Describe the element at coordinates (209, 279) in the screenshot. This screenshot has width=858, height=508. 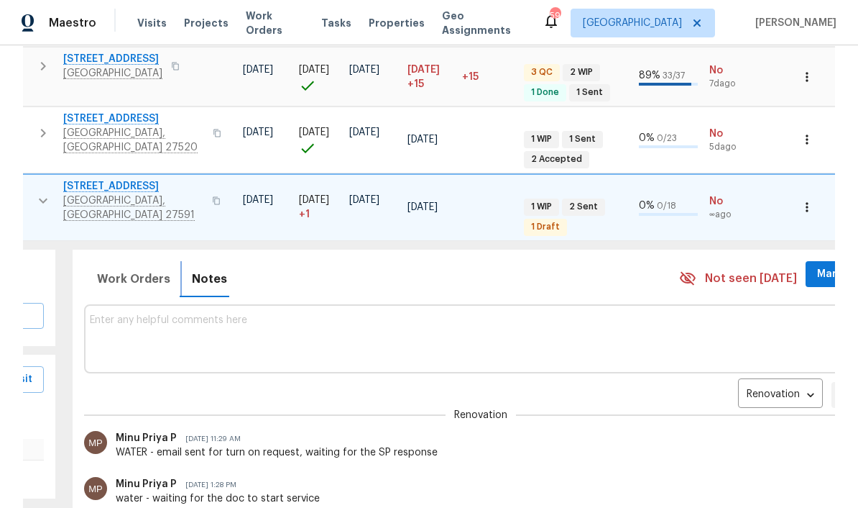
I see `span: Notes` at that location.